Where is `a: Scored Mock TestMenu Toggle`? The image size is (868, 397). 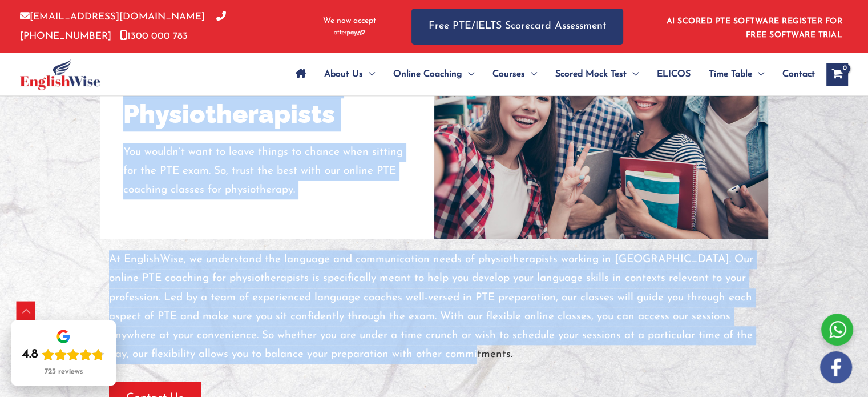
a: Scored Mock TestMenu Toggle is located at coordinates (597, 74).